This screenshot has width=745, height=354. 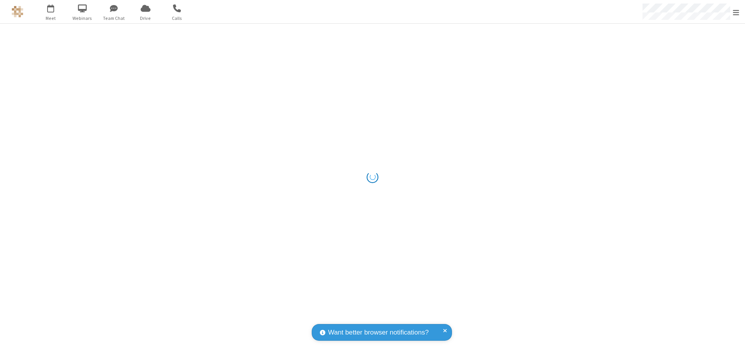 I want to click on span: Webinars, so click(x=82, y=18).